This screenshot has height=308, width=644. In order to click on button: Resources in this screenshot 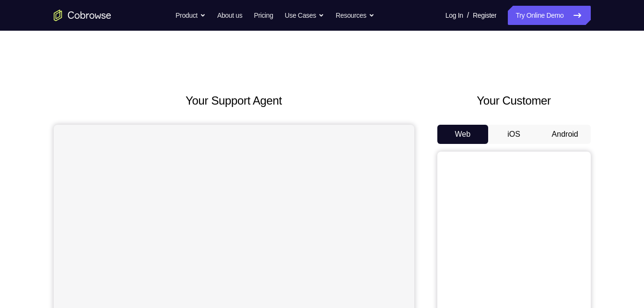, I will do `click(355, 15)`.